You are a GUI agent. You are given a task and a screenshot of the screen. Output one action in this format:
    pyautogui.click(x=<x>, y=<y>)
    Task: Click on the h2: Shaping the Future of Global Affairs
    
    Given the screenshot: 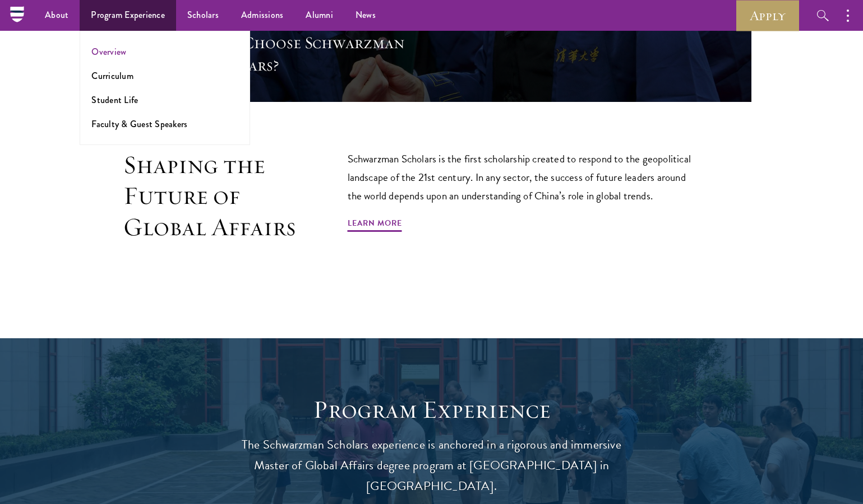 What is the action you would take?
    pyautogui.click(x=210, y=196)
    